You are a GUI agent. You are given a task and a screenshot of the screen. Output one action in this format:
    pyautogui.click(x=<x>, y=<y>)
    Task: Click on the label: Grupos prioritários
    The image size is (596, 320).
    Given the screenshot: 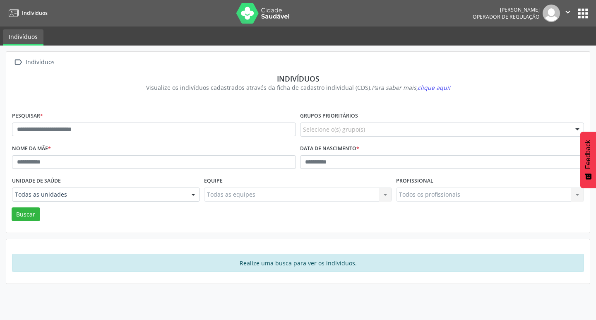 What is the action you would take?
    pyautogui.click(x=329, y=116)
    